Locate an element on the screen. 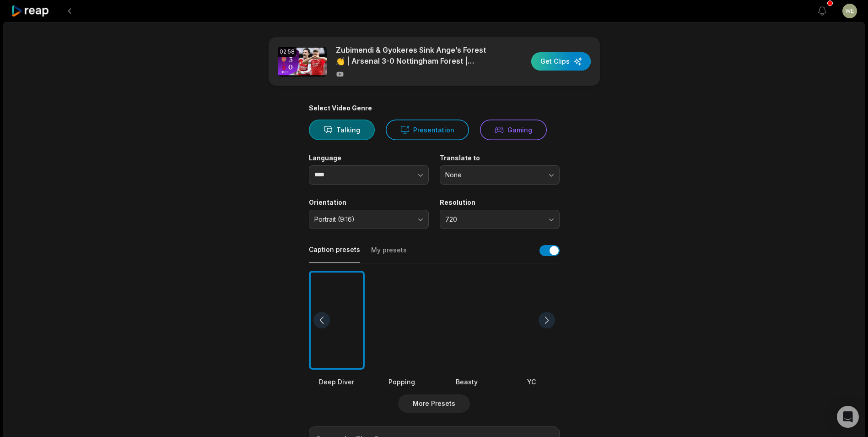 Image resolution: width=868 pixels, height=437 pixels. span: None is located at coordinates (494, 175).